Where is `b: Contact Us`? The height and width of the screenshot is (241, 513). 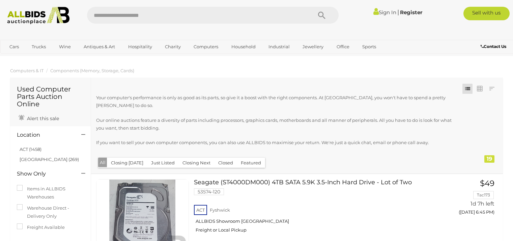 b: Contact Us is located at coordinates (493, 46).